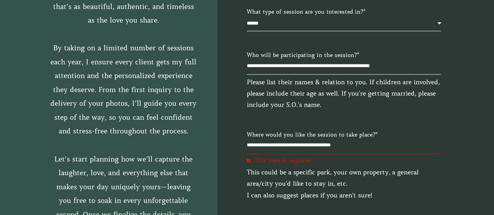 The width and height of the screenshot is (494, 215). I want to click on p: Please list their names & relation to you. If children are involved, please include their age as ..., so click(344, 94).